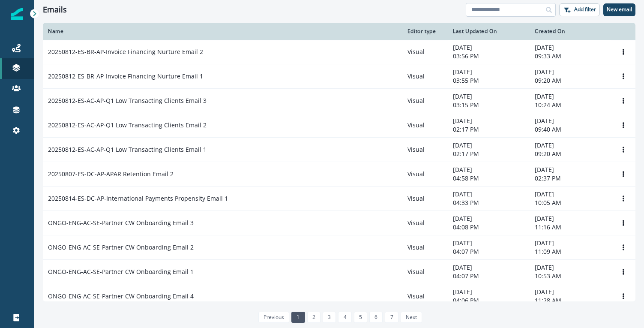 The image size is (644, 328). What do you see at coordinates (570, 31) in the screenshot?
I see `div: Created On` at bounding box center [570, 31].